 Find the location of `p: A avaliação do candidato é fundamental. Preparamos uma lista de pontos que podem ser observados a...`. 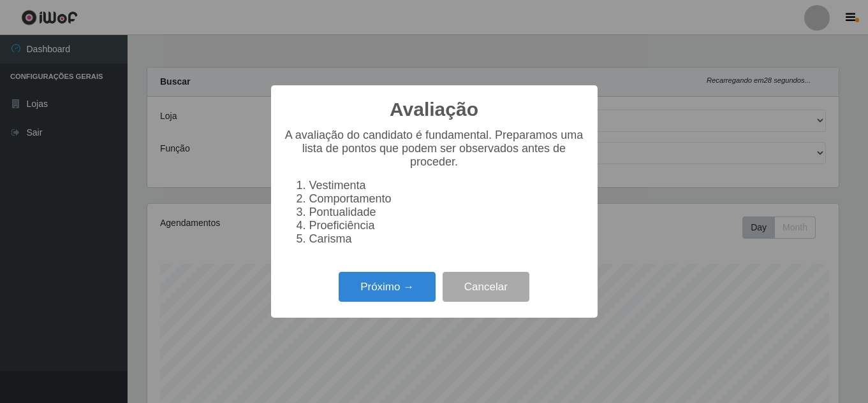

p: A avaliação do candidato é fundamental. Preparamos uma lista de pontos que podem ser observados a... is located at coordinates (434, 149).